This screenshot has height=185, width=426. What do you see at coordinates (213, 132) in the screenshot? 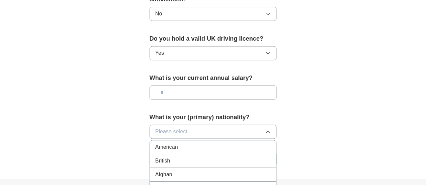
I see `button: Please select...` at bounding box center [213, 132].